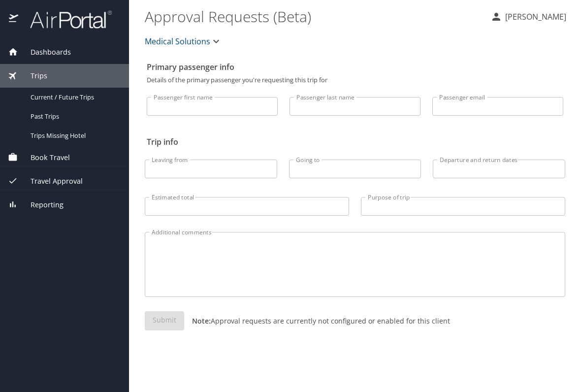 The image size is (581, 392). I want to click on strong: Note:, so click(201, 320).